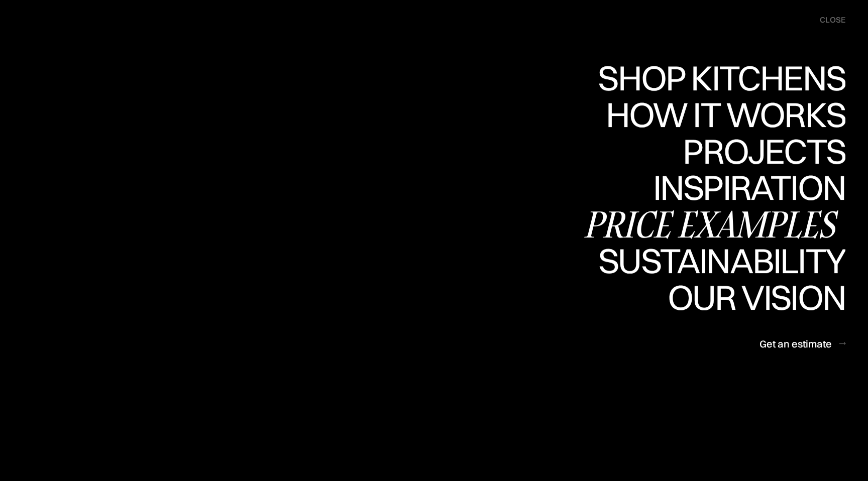  What do you see at coordinates (827, 20) in the screenshot?
I see `div: menu` at bounding box center [827, 20].